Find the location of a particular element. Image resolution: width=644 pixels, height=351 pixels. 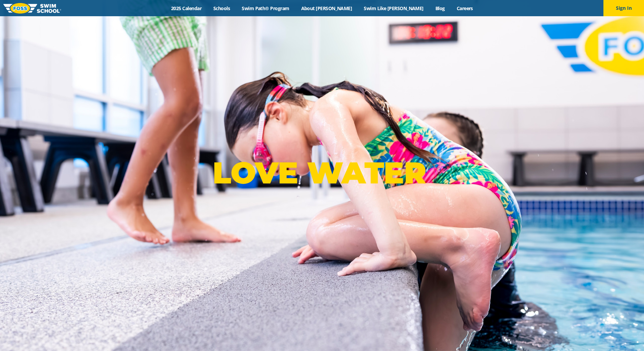

a: Schools is located at coordinates (222, 8).